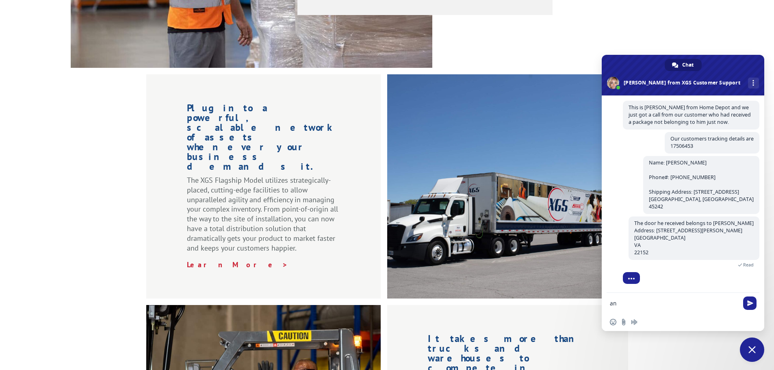  What do you see at coordinates (688, 65) in the screenshot?
I see `span: Chat` at bounding box center [688, 65].